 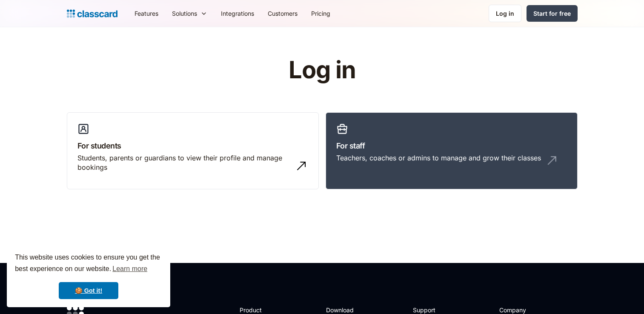 What do you see at coordinates (452, 151) in the screenshot?
I see `a: For staffTeachers, coaches or admins to manage and grow their classes` at bounding box center [452, 151].